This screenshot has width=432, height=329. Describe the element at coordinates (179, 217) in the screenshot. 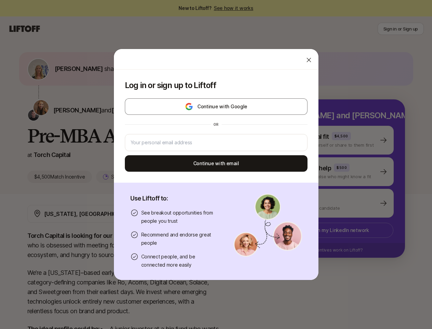

I see `p: See breakout opportunities from people you trust` at that location.